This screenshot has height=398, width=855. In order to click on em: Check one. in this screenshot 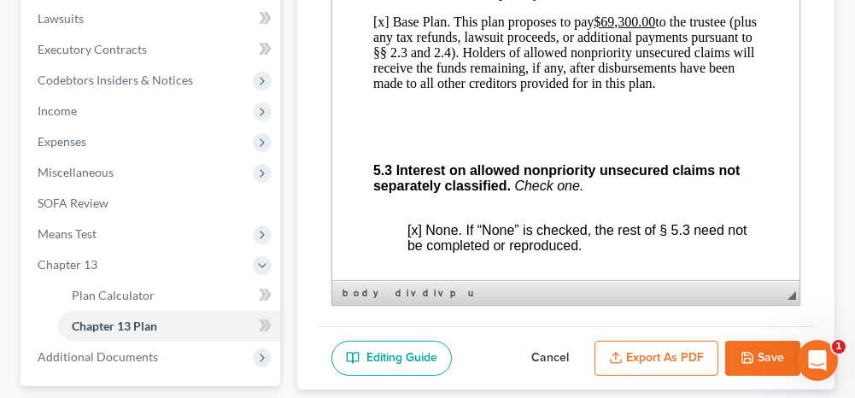, I will do `click(216, 290)`.